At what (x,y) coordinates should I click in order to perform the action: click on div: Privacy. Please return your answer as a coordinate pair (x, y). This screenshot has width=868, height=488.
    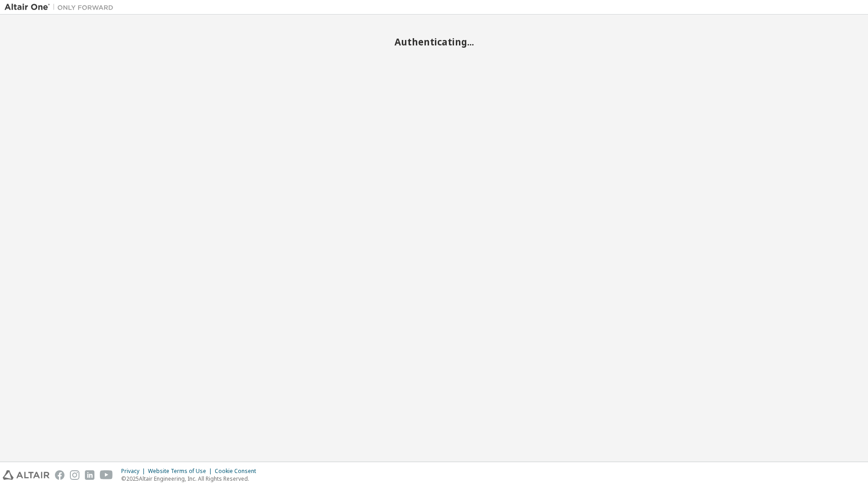
    Looking at the image, I should click on (135, 471).